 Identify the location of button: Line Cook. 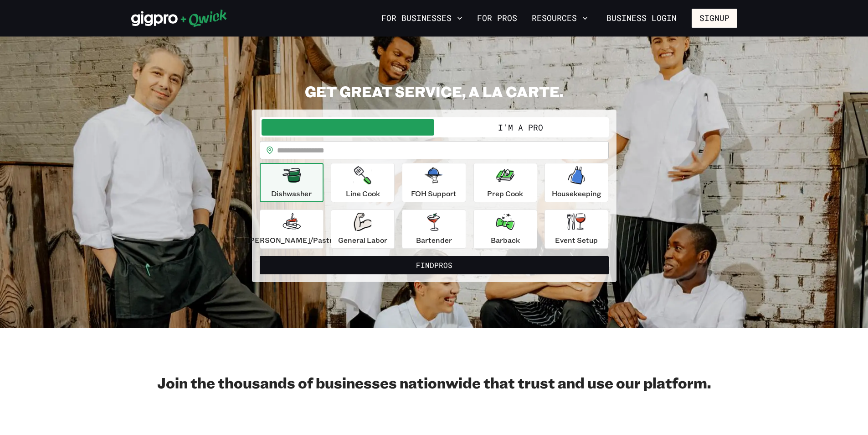
(363, 182).